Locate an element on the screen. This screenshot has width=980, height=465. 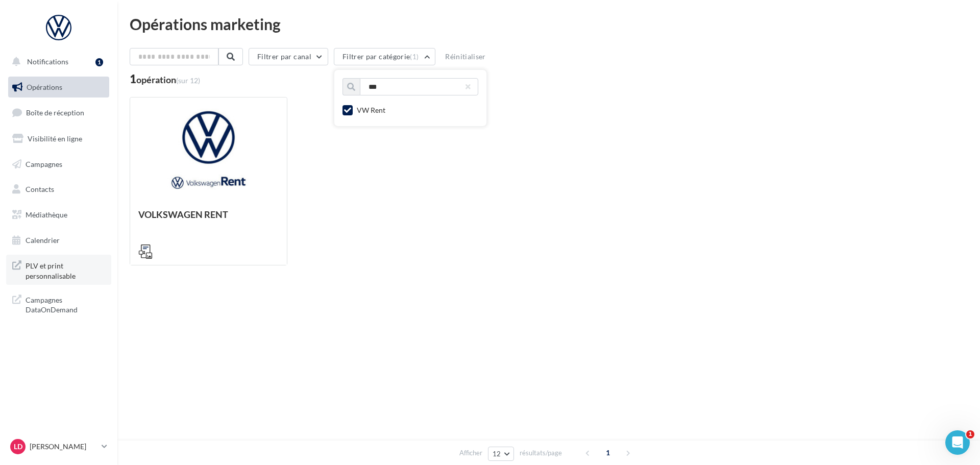
a: Boîte de réception is located at coordinates (59, 112).